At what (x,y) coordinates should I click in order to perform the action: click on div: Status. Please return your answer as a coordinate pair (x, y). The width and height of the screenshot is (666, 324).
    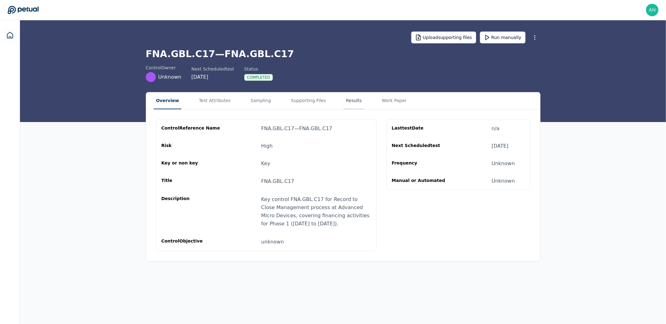
    Looking at the image, I should click on (259, 69).